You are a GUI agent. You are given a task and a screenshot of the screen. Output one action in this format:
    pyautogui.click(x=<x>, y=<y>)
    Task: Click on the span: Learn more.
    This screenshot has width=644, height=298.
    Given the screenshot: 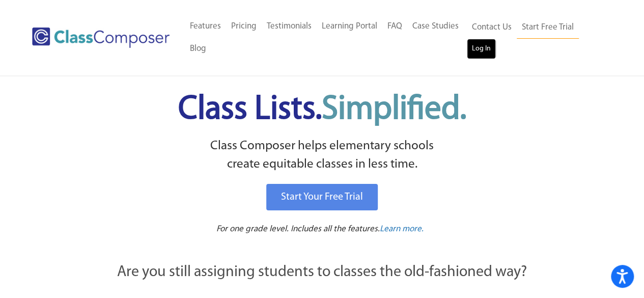 What is the action you would take?
    pyautogui.click(x=401, y=229)
    